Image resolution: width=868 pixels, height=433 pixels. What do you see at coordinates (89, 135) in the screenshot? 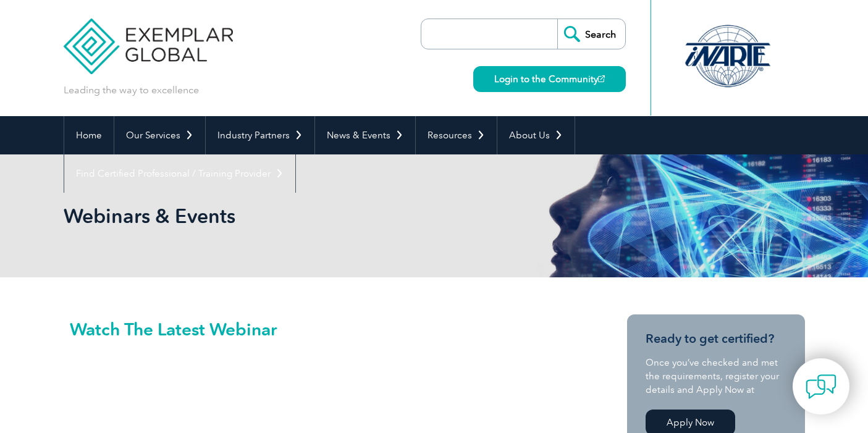
I see `a: Home` at bounding box center [89, 135].